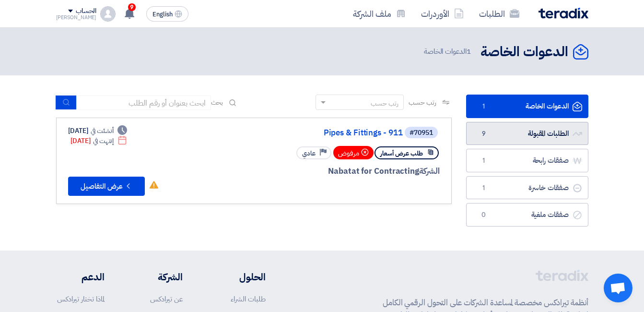 This screenshot has width=644, height=312. Describe the element at coordinates (86, 11) in the screenshot. I see `div: الحساب` at that location.